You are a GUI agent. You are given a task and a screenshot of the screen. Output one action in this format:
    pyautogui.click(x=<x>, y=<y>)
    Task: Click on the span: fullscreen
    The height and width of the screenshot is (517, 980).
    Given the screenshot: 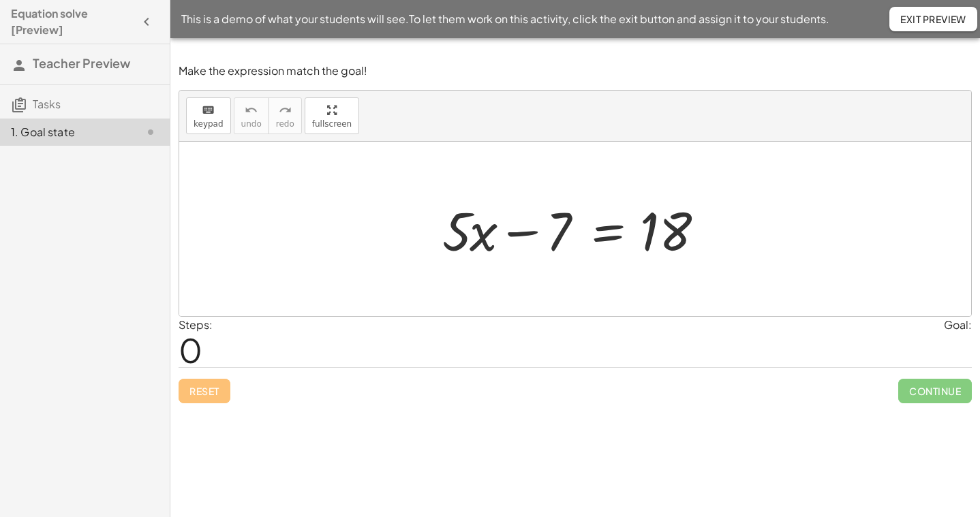 What is the action you would take?
    pyautogui.click(x=332, y=124)
    